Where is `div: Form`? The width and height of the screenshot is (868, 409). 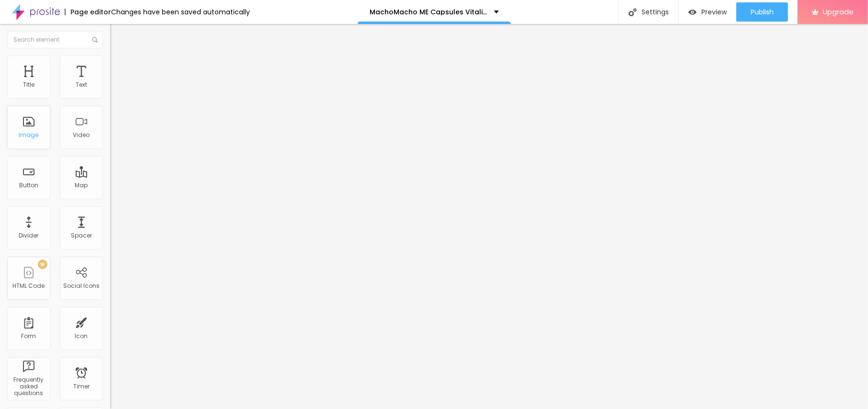
div: Form is located at coordinates (29, 336).